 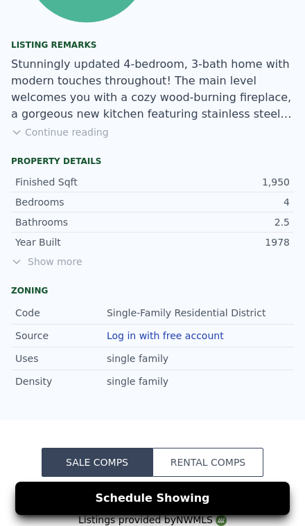 What do you see at coordinates (84, 202) in the screenshot?
I see `div: Bedrooms` at bounding box center [84, 202].